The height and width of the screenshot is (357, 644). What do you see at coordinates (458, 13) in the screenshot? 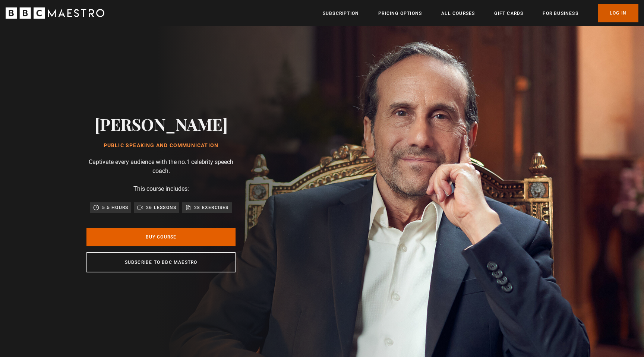
I see `a: All Courses` at bounding box center [458, 13].